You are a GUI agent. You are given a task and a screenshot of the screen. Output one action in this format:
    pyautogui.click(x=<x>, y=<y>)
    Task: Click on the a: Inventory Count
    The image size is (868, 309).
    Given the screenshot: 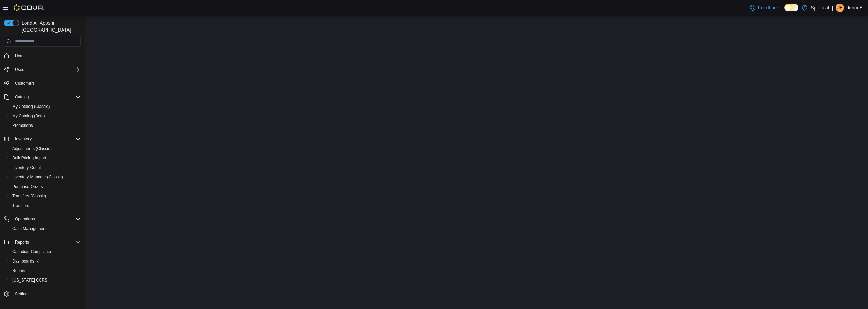 What is the action you would take?
    pyautogui.click(x=27, y=168)
    